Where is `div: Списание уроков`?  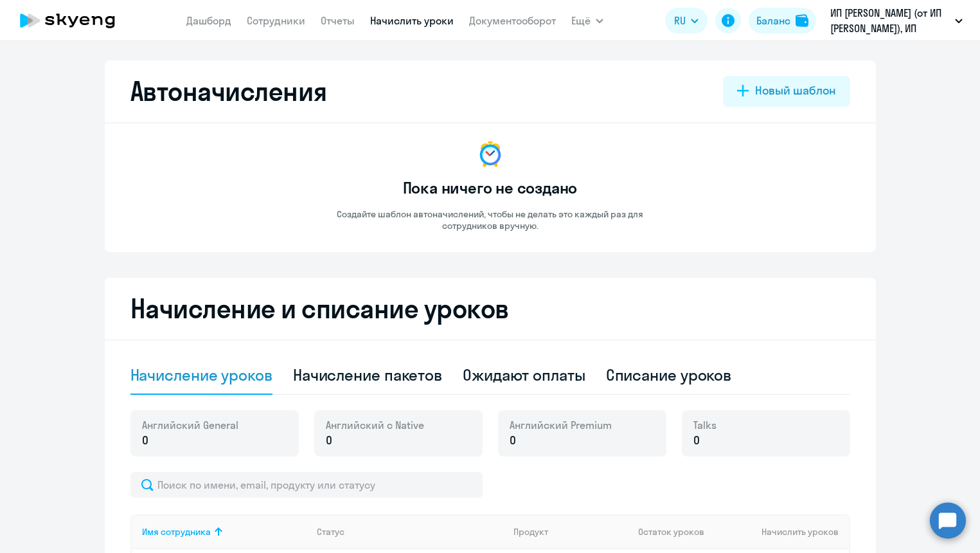 div: Списание уроков is located at coordinates (669, 375).